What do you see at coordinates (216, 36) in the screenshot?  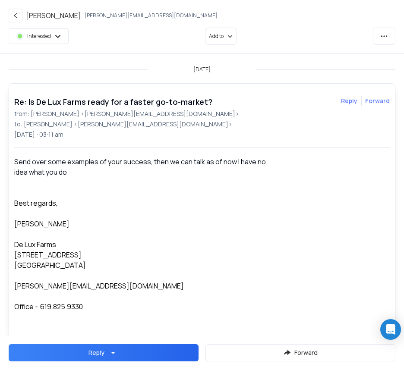 I see `p: Add to` at bounding box center [216, 36].